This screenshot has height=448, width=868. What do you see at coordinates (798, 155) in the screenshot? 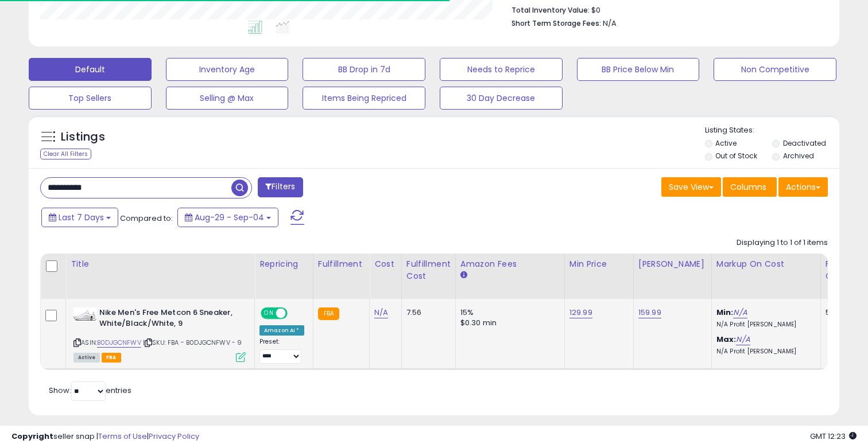
I see `label: Archived` at bounding box center [798, 155].